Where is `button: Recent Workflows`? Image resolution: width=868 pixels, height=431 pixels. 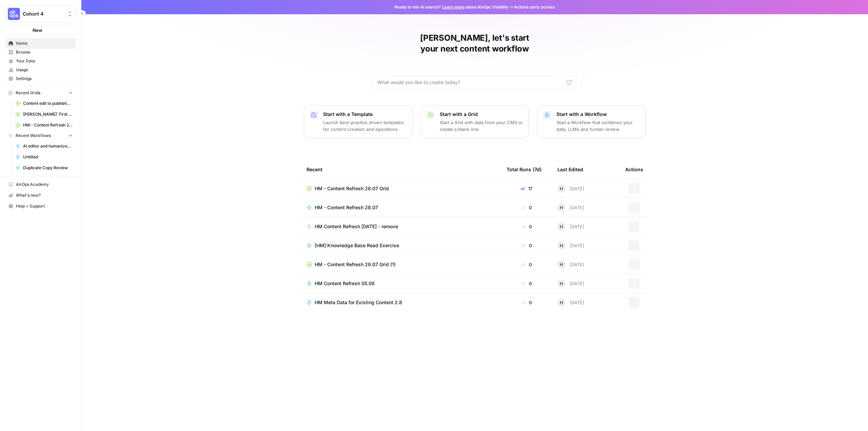 button: Recent Workflows is located at coordinates (41, 136).